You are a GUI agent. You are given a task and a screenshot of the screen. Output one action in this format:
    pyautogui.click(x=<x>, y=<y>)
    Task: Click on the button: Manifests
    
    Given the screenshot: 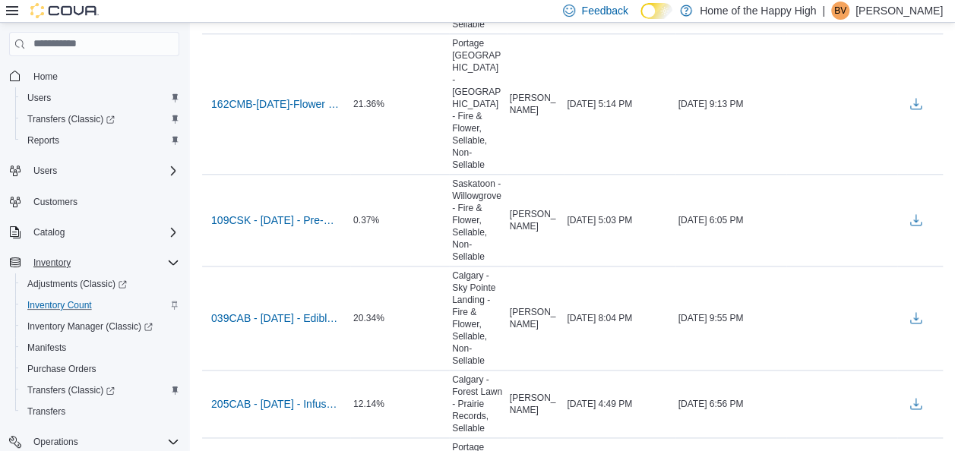 What is the action you would take?
    pyautogui.click(x=100, y=348)
    